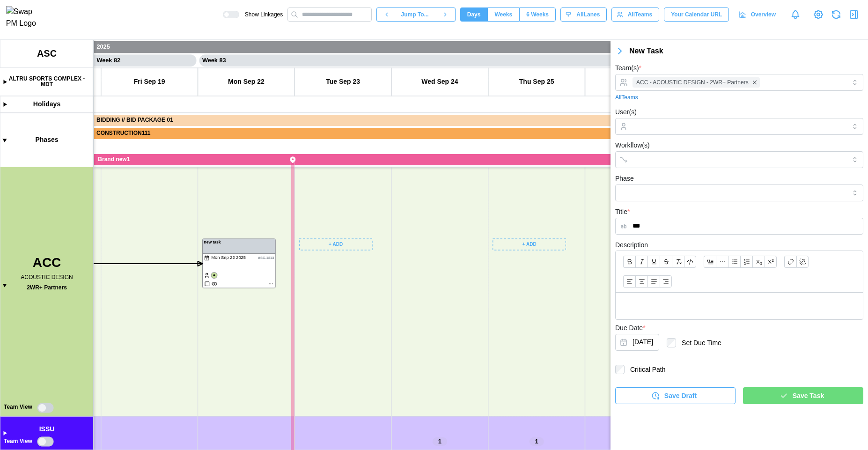  I want to click on span: Your Calendar URL, so click(696, 14).